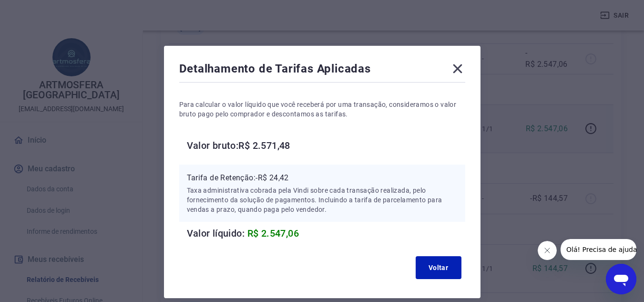  Describe the element at coordinates (326, 146) in the screenshot. I see `h6: Valor bruto: R$ 2.571,48` at that location.